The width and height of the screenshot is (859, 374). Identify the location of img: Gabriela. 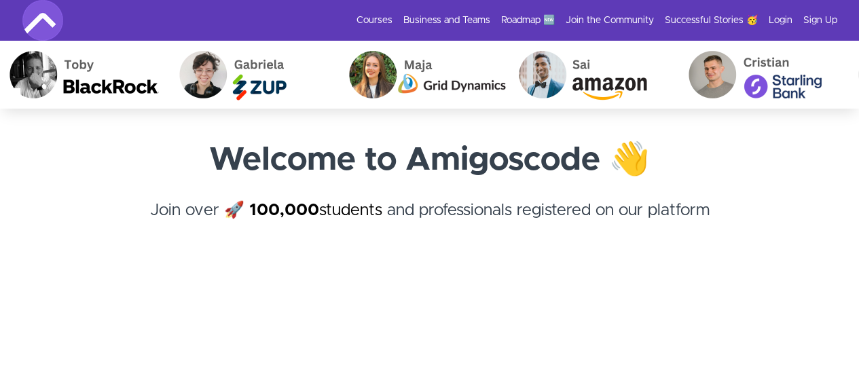
(255, 75).